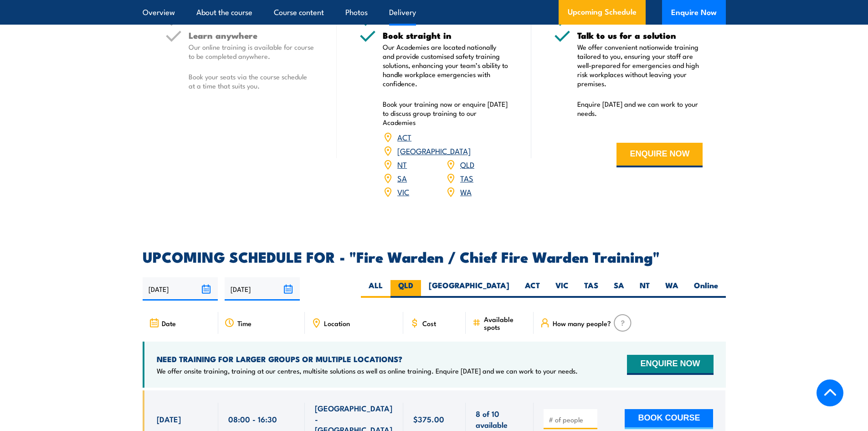 This screenshot has width=868, height=431. What do you see at coordinates (367, 371) in the screenshot?
I see `p: We offer onsite training, training at our centres, multisite solutions as well as online training...` at bounding box center [367, 371].